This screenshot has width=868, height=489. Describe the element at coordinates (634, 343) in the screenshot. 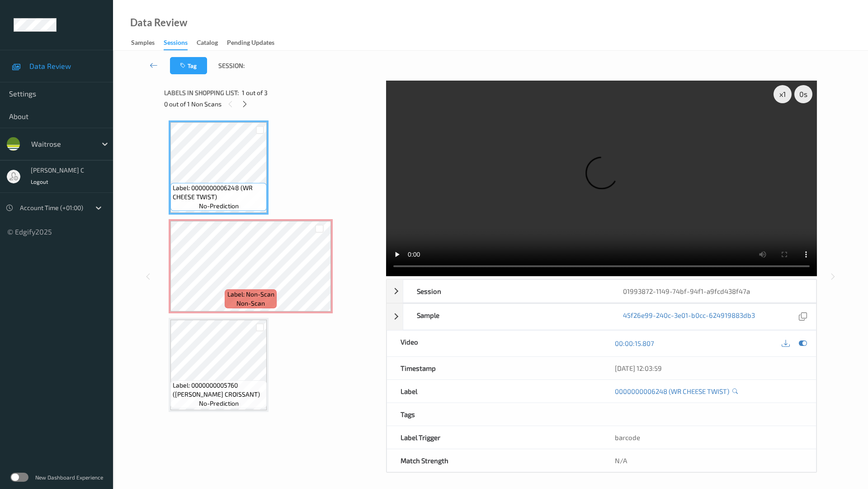

I see `a: 00:00:15.807` at that location.